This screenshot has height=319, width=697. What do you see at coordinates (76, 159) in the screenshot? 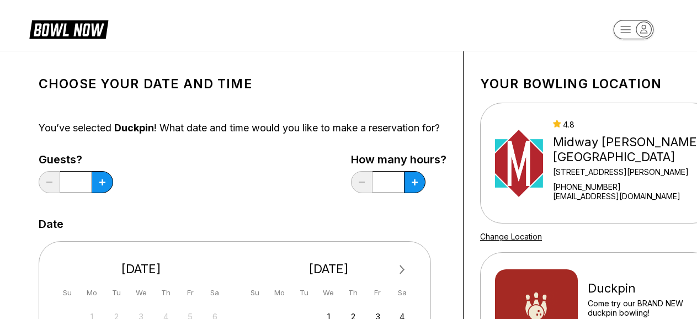
I see `label: Guests?` at bounding box center [76, 159].